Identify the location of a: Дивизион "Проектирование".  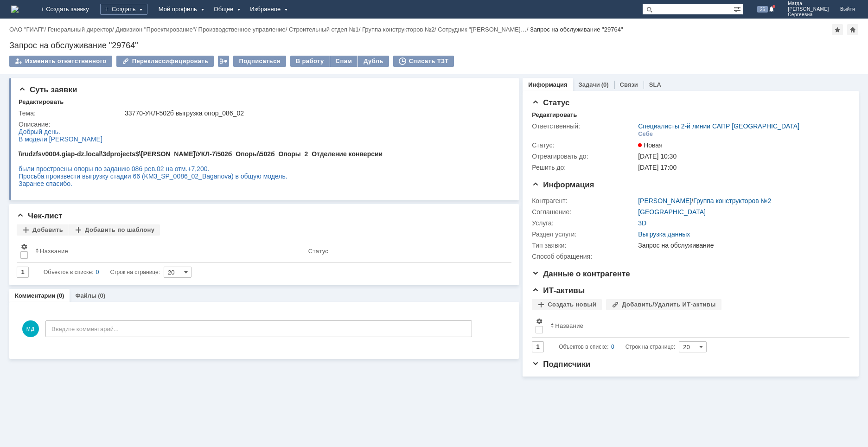
(155, 30).